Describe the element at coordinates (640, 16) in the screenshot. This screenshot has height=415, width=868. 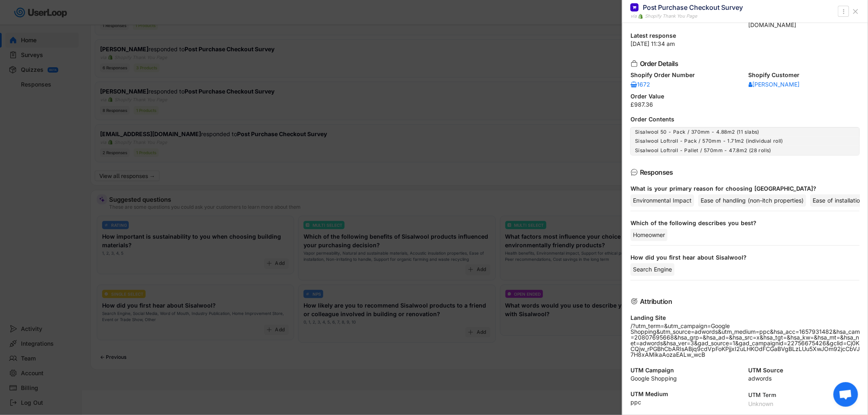
I see `img: 1156660_ecommerce_logo_shopify_icon%20%281%29.png` at that location.